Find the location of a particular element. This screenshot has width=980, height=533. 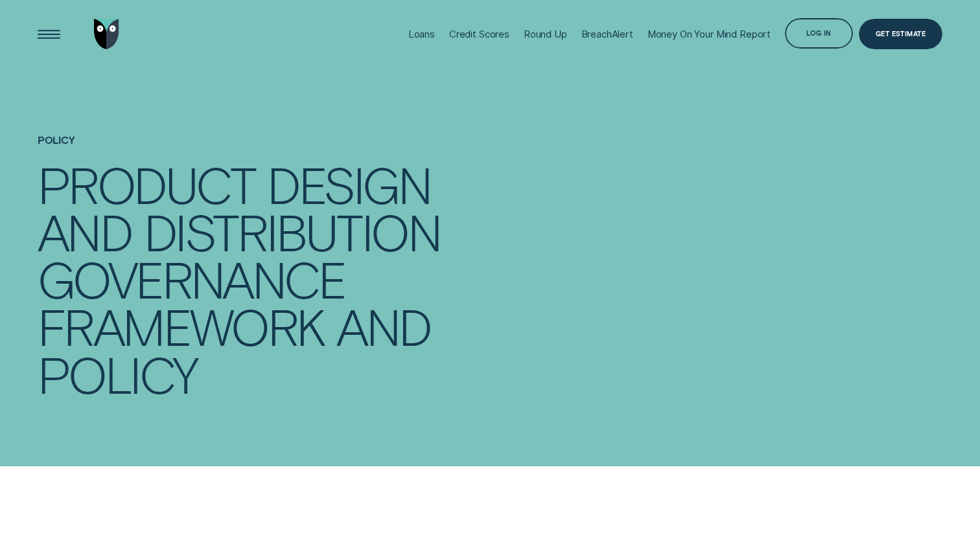

a: Get Estimate is located at coordinates (900, 34).